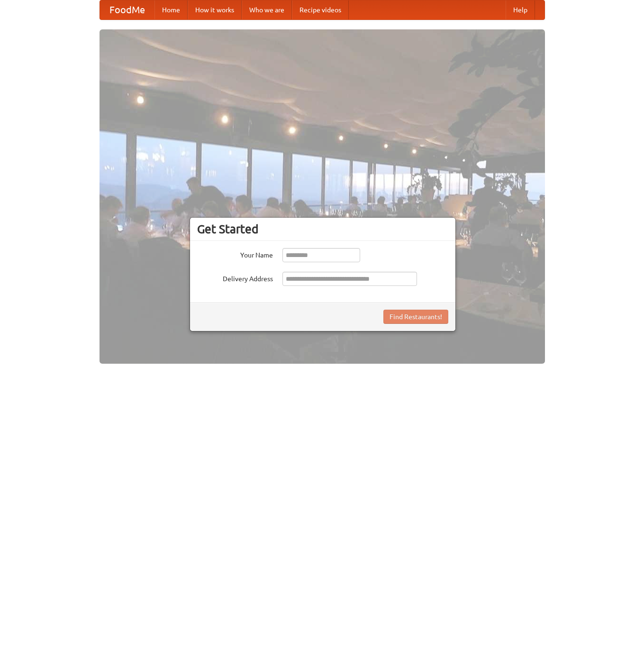  Describe the element at coordinates (214, 10) in the screenshot. I see `a: How it works` at that location.